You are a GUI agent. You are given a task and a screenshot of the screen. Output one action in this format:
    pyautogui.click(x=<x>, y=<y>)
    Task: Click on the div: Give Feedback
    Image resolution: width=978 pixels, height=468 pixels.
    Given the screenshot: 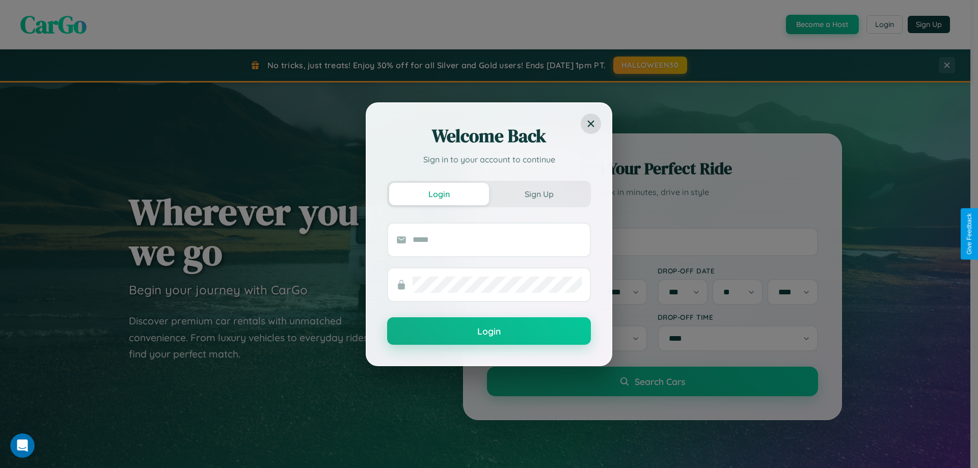 What is the action you would take?
    pyautogui.click(x=969, y=234)
    